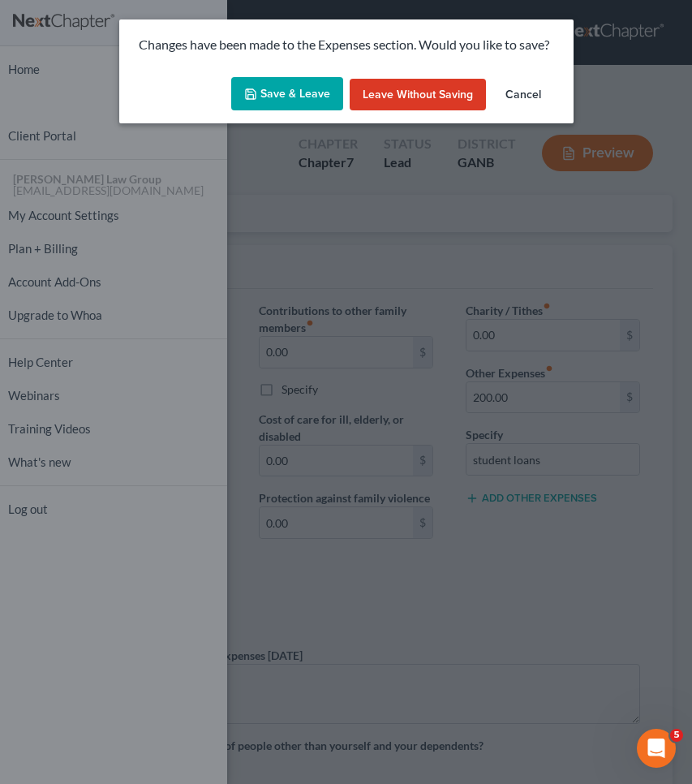  What do you see at coordinates (347, 45) in the screenshot?
I see `p: Changes have been made to the Expenses section. Would you like to save?` at bounding box center [347, 45].